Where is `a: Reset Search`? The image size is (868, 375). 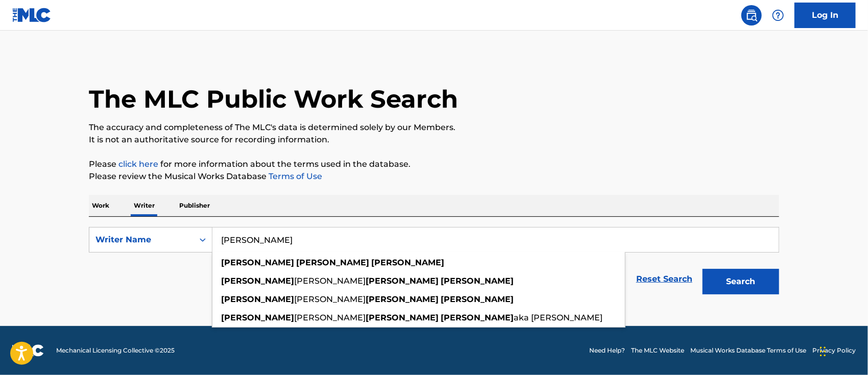 a: Reset Search is located at coordinates (664, 279).